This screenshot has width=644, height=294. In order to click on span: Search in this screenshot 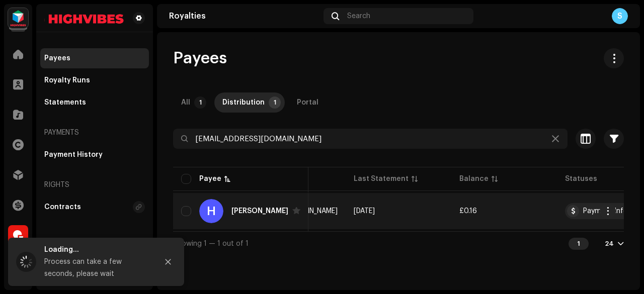, I will do `click(359, 16)`.